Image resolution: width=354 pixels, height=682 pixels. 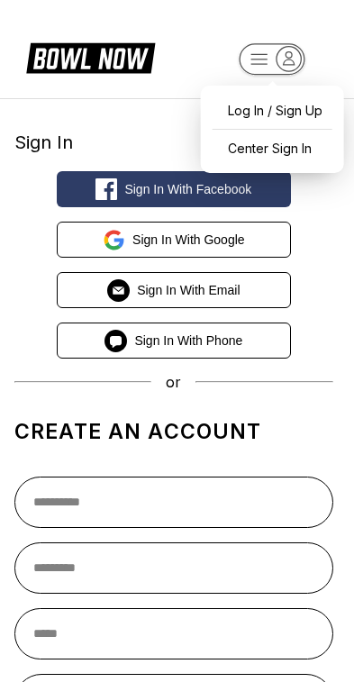 I want to click on button: Sign in with Facebook, so click(x=174, y=189).